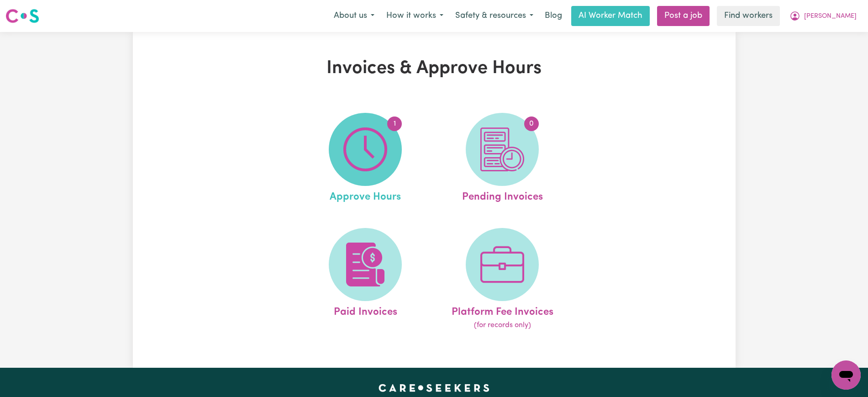  Describe the element at coordinates (683, 16) in the screenshot. I see `a: Post a job` at that location.